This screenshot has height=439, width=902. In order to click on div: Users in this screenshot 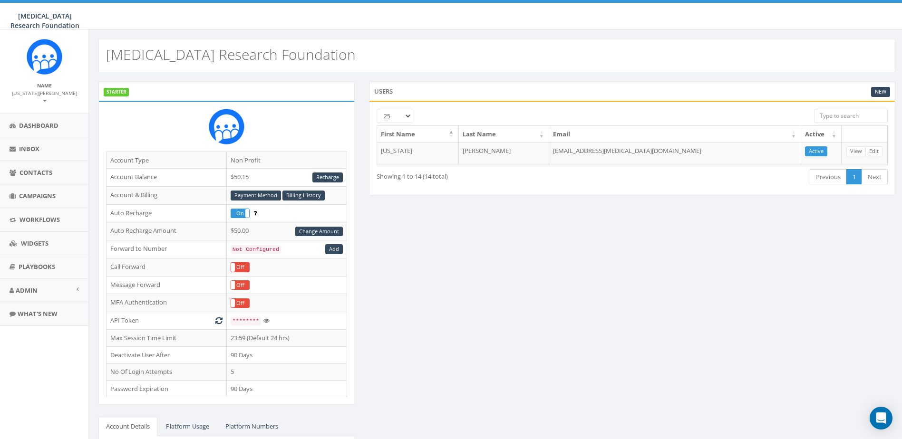, I will do `click(632, 91)`.